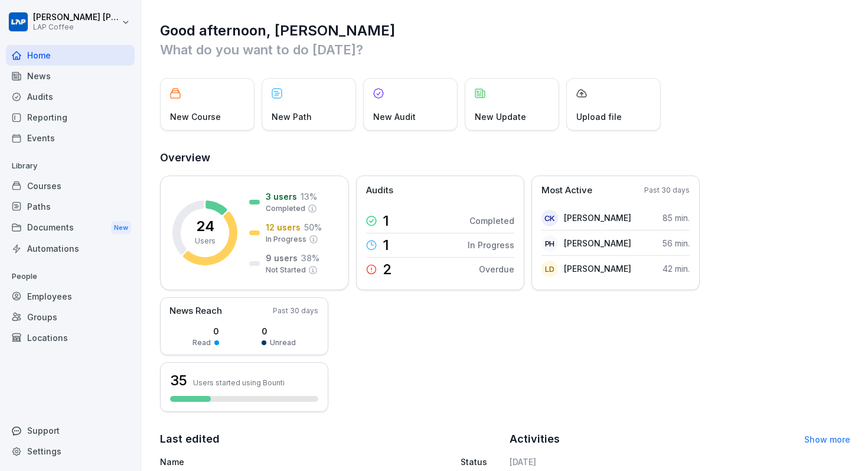 The width and height of the screenshot is (868, 471). I want to click on p: 12 users, so click(283, 227).